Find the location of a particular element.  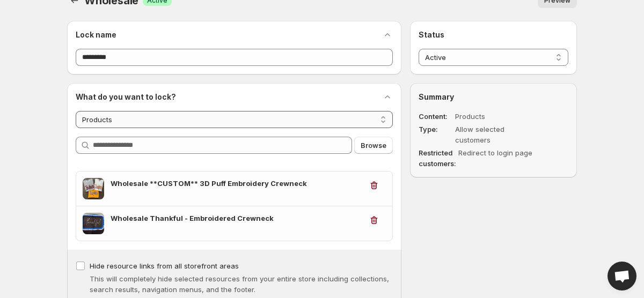

h3: Wholesale **CUSTOM** 3D Puff Embroidery Crewneck is located at coordinates (236, 183).